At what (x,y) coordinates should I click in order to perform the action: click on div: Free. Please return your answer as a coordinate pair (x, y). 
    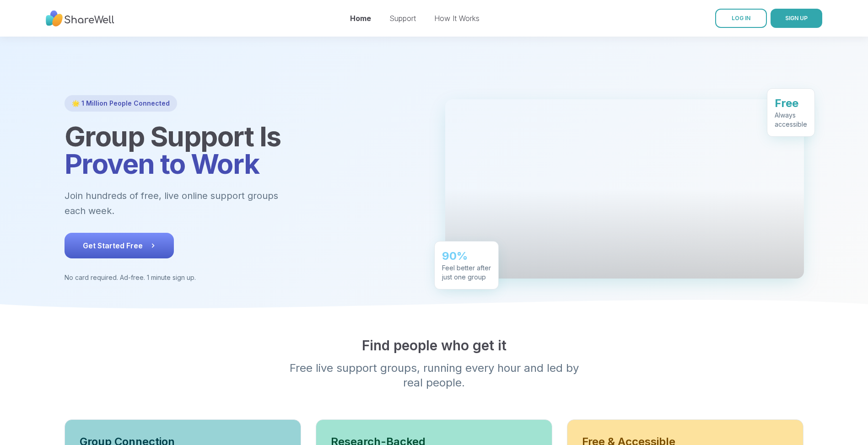
    Looking at the image, I should click on (791, 103).